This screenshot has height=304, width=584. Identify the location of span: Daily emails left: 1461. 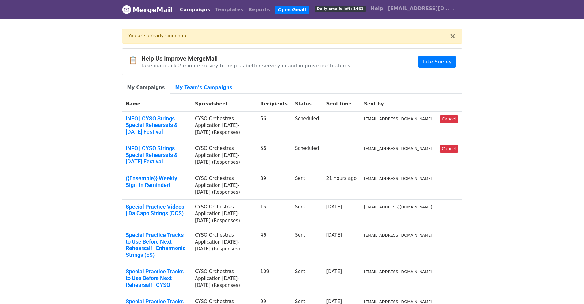
(340, 9).